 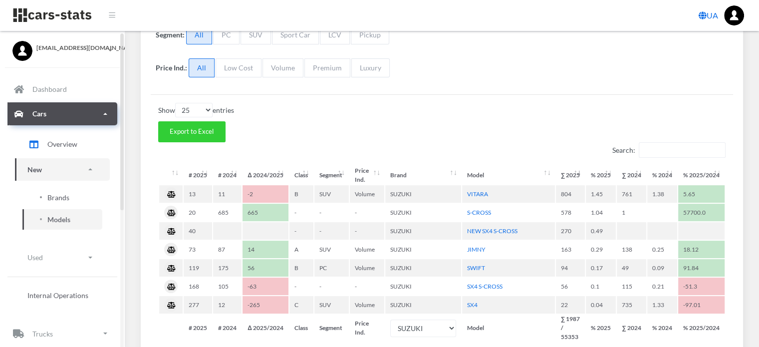 What do you see at coordinates (631, 212) in the screenshot?
I see `td: 1` at bounding box center [631, 212].